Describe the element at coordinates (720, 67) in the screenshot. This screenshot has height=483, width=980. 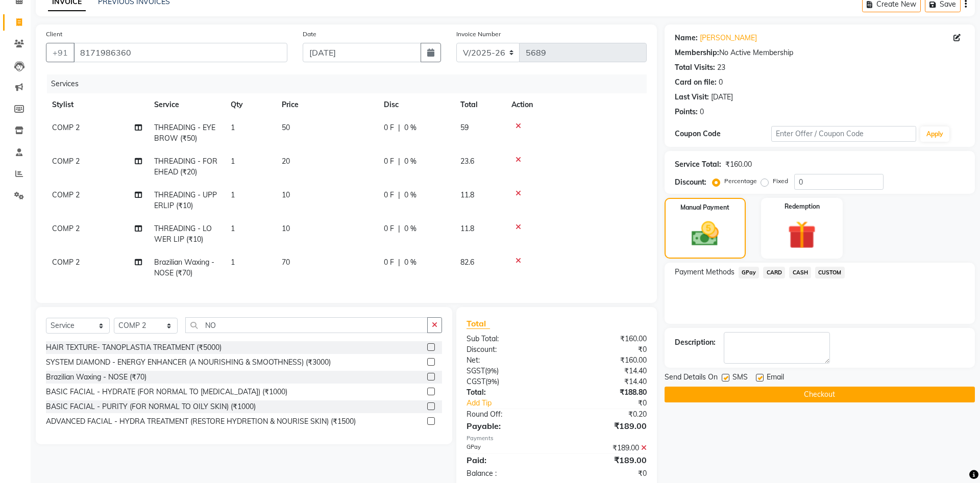
I see `div: 23` at that location.